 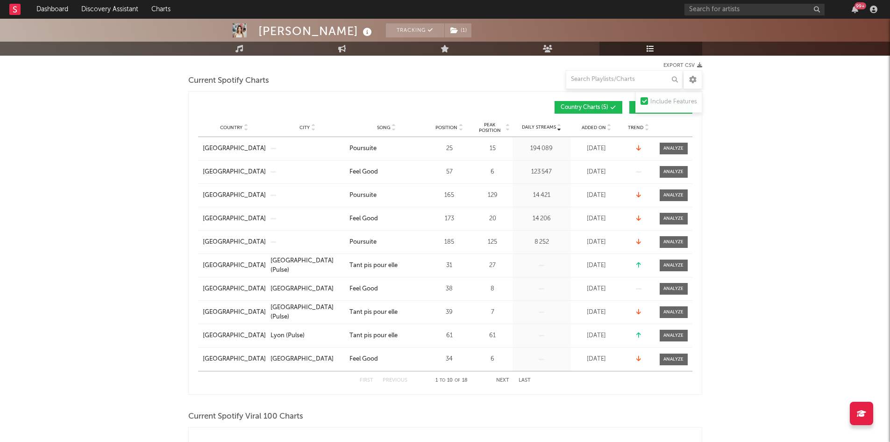 I want to click on span: Daily Streams, so click(x=539, y=127).